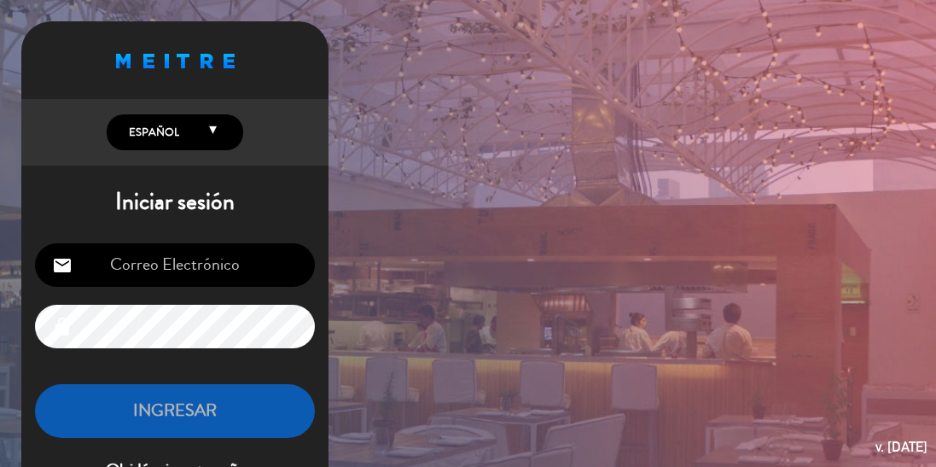  Describe the element at coordinates (62, 327) in the screenshot. I see `i: lock` at that location.